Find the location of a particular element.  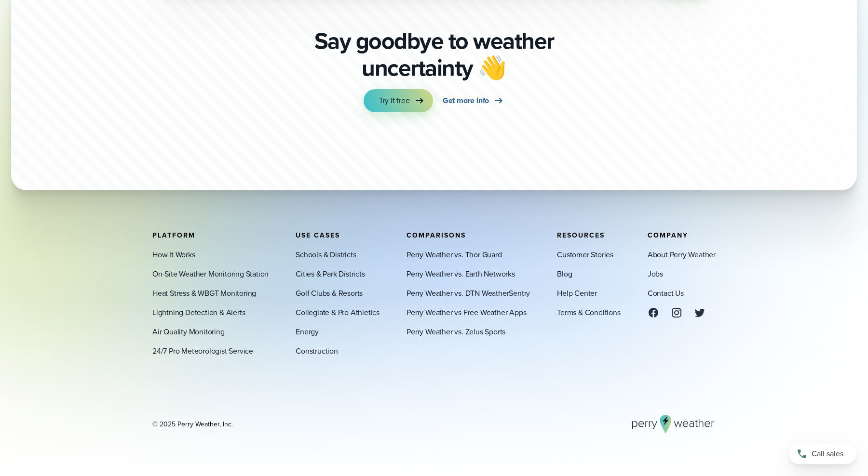

a: Call sales is located at coordinates (822, 454).